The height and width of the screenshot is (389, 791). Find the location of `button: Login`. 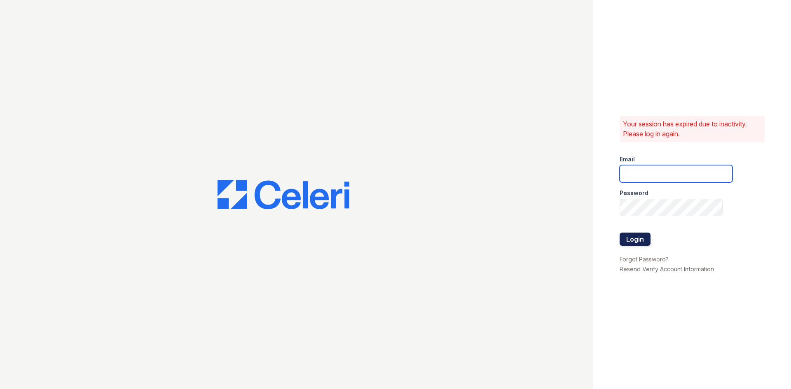

button: Login is located at coordinates (634, 239).